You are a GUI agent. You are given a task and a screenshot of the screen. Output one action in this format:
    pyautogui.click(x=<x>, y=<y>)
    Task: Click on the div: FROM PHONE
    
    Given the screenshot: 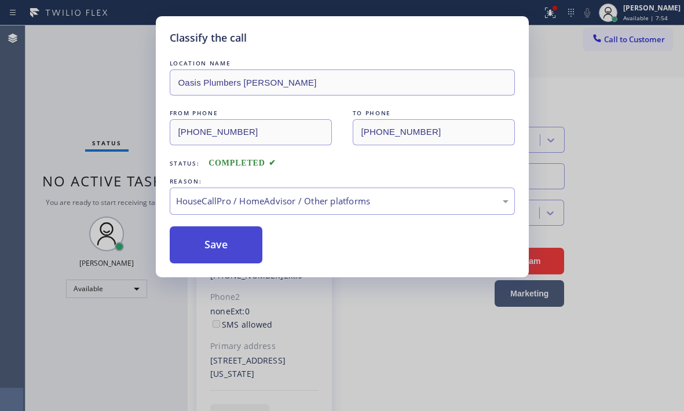 What is the action you would take?
    pyautogui.click(x=251, y=113)
    